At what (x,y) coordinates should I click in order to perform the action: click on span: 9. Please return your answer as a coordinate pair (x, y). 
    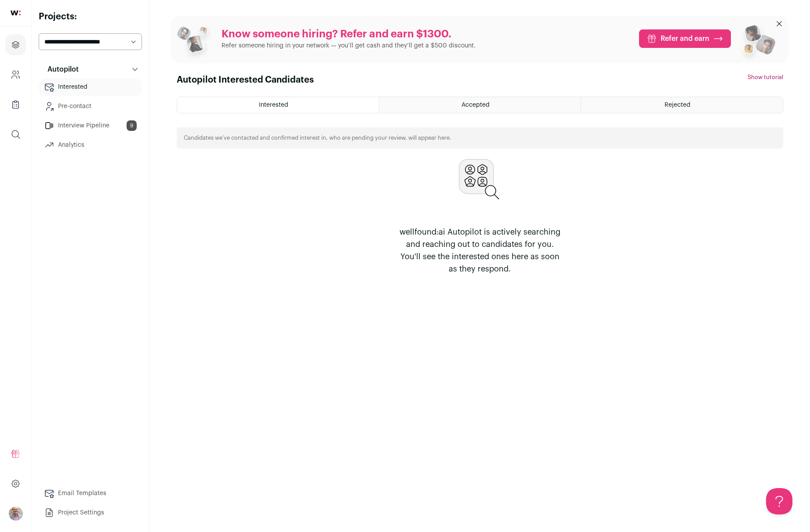
    Looking at the image, I should click on (132, 126).